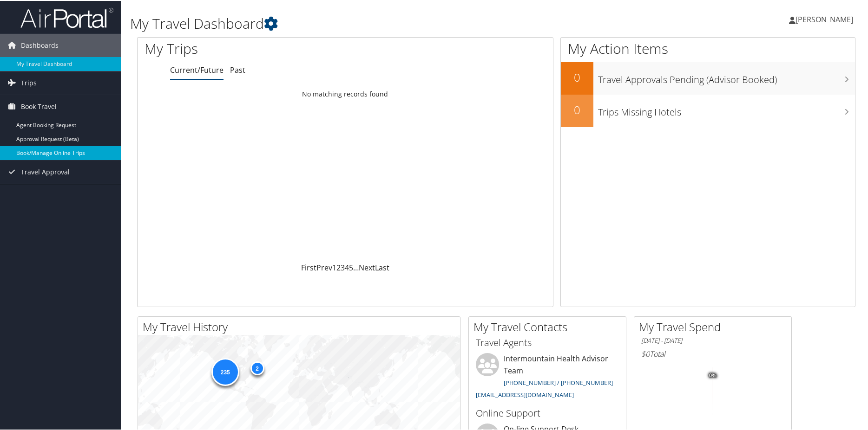 The height and width of the screenshot is (430, 868). I want to click on a: Next, so click(366, 267).